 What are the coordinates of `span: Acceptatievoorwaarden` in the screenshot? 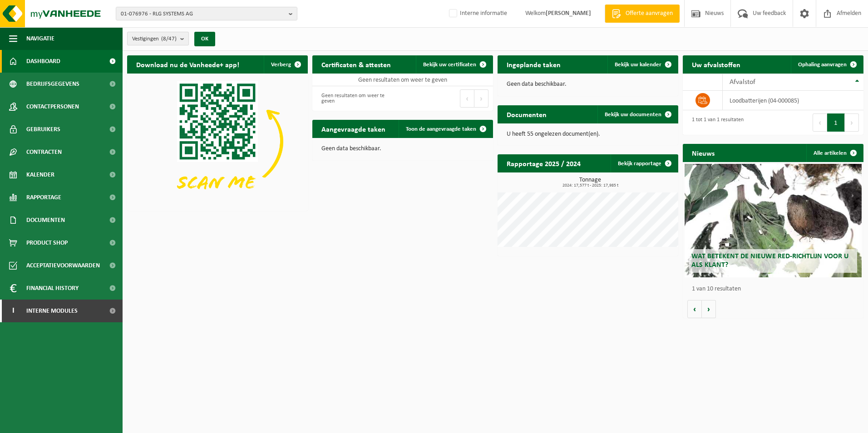 It's located at (63, 266).